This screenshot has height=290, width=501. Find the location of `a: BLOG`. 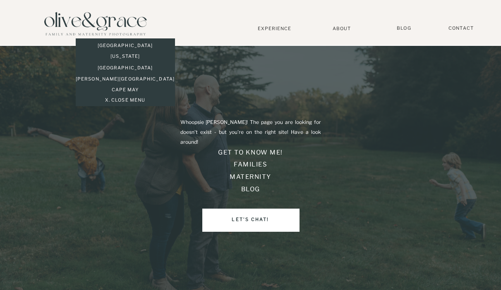

a: BLOG is located at coordinates (404, 28).